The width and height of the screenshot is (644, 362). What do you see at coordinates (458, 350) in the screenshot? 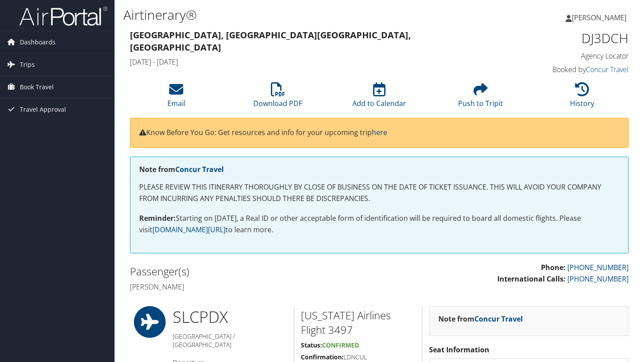
I see `strong: Seat Information` at bounding box center [458, 350].